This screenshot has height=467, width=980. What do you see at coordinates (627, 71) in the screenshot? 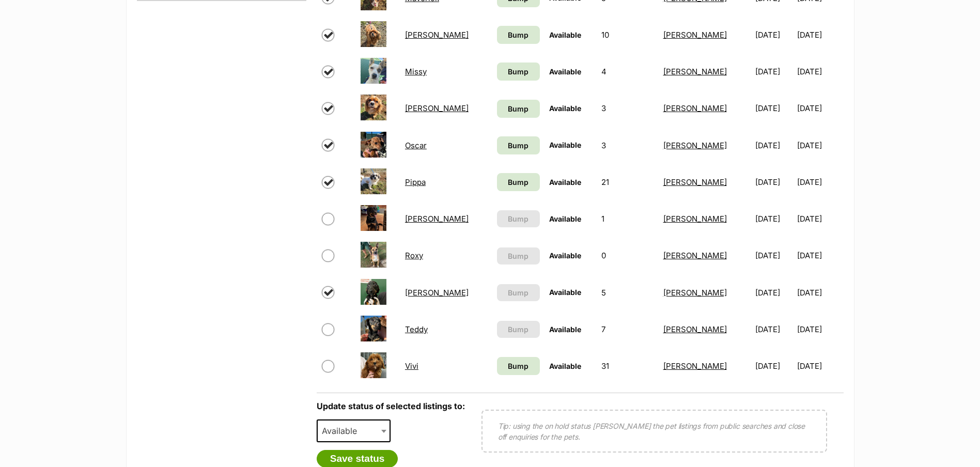
I see `td: 4` at bounding box center [627, 71].